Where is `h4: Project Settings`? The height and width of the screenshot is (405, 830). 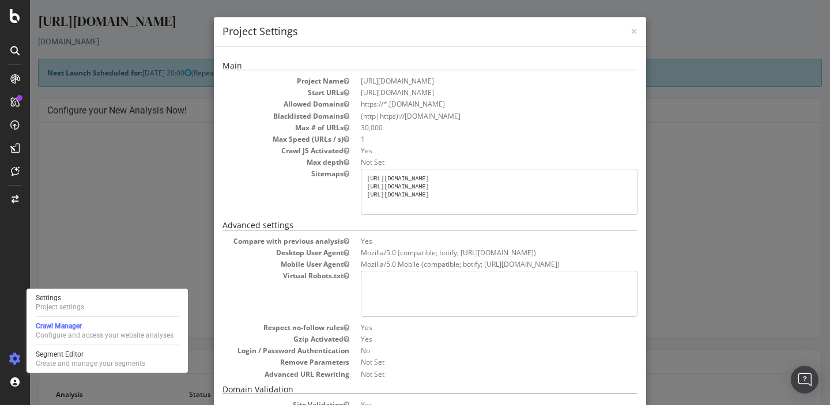
h4: Project Settings is located at coordinates (400, 32).